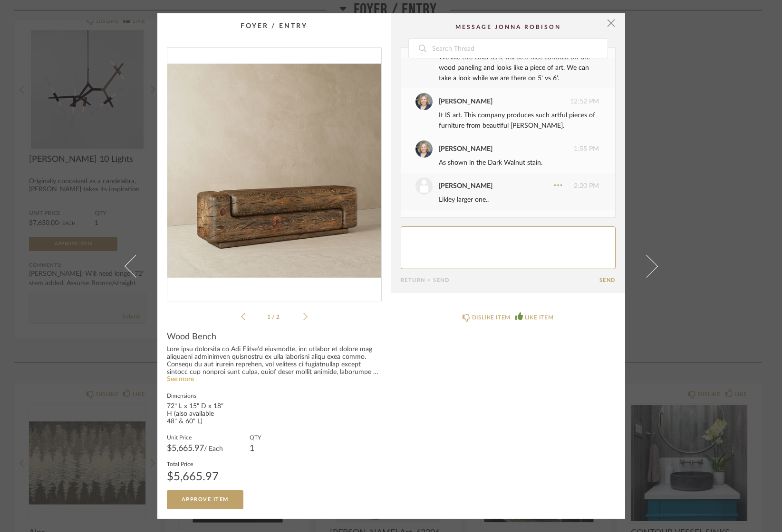  What do you see at coordinates (539, 318) in the screenshot?
I see `div: LIKE ITEM` at bounding box center [539, 318].